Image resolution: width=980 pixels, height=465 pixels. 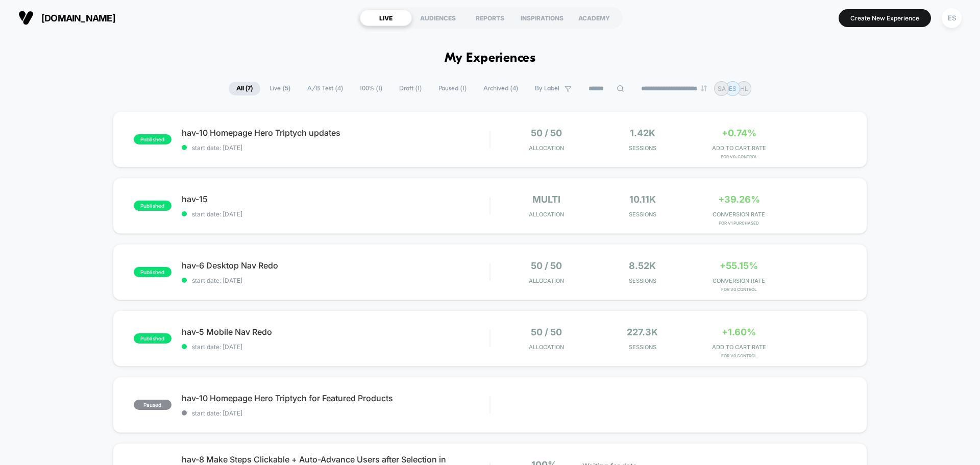 What do you see at coordinates (952, 18) in the screenshot?
I see `button: ES` at bounding box center [952, 18].